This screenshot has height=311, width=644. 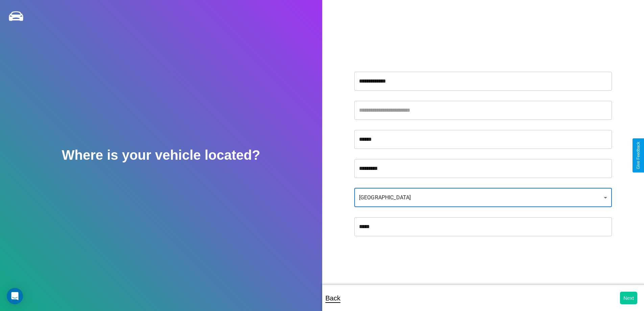 I want to click on p: Back, so click(x=333, y=298).